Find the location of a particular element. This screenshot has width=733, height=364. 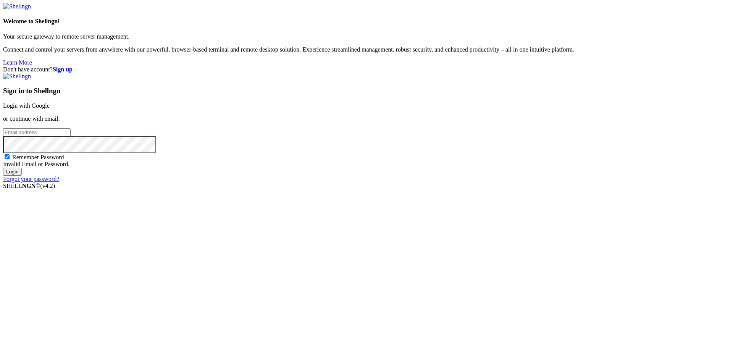

input: Remember Password is located at coordinates (7, 157).